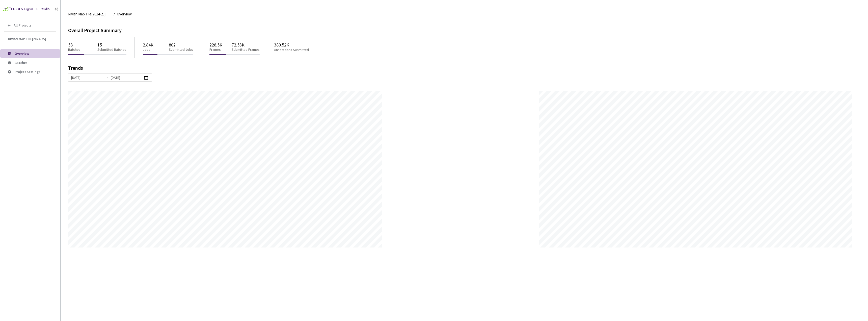 The image size is (868, 321). What do you see at coordinates (74, 49) in the screenshot?
I see `p: Batches` at bounding box center [74, 49].